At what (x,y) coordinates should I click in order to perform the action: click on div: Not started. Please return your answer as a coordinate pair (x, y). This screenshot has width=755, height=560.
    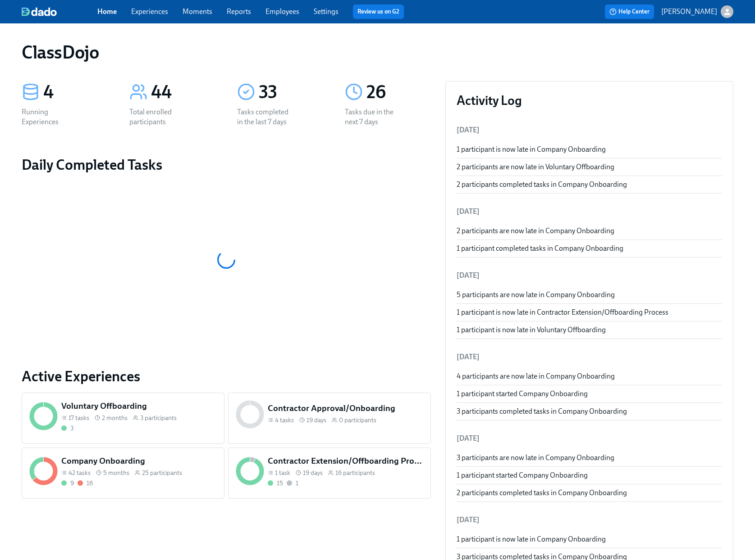
    Looking at the image, I should click on (293, 483).